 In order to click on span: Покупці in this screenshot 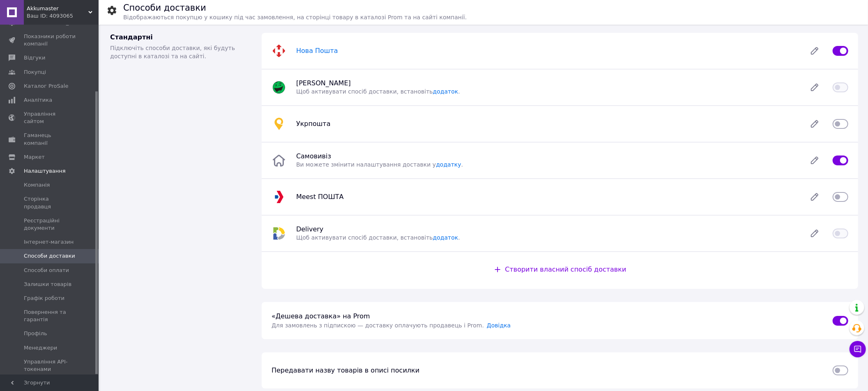, I will do `click(35, 72)`.